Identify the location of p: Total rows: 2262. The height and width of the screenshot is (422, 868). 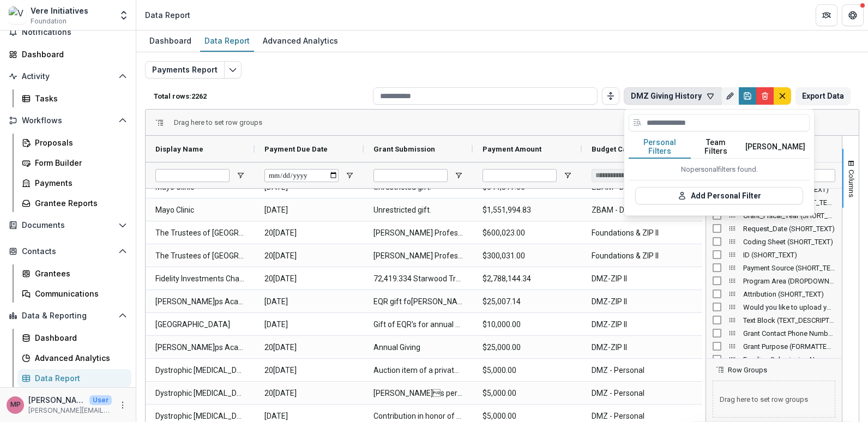
(261, 96).